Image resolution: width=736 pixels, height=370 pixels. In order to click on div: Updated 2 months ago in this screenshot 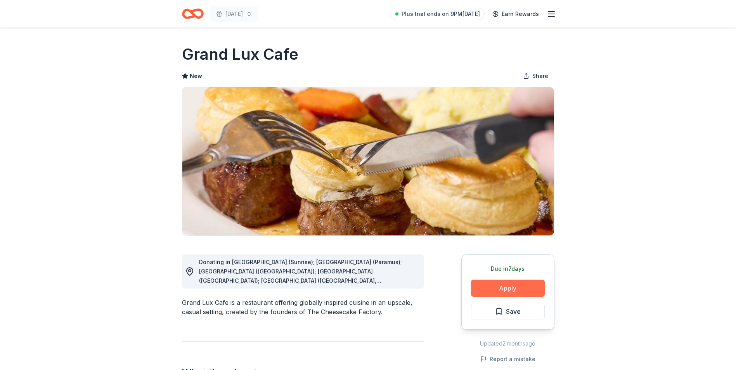, I will do `click(508, 344)`.